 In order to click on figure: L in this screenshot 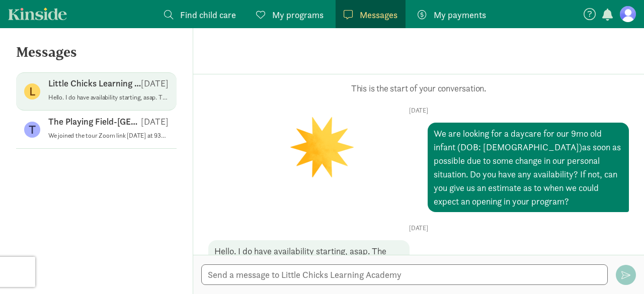, I will do `click(32, 92)`.